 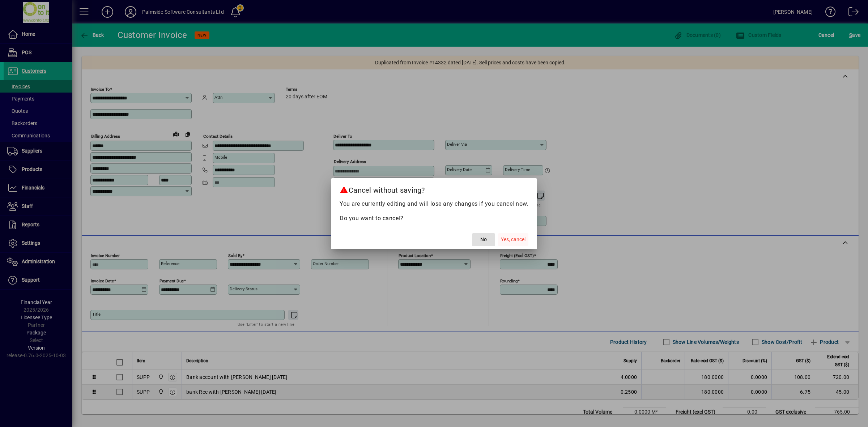 I want to click on span: No, so click(x=484, y=240).